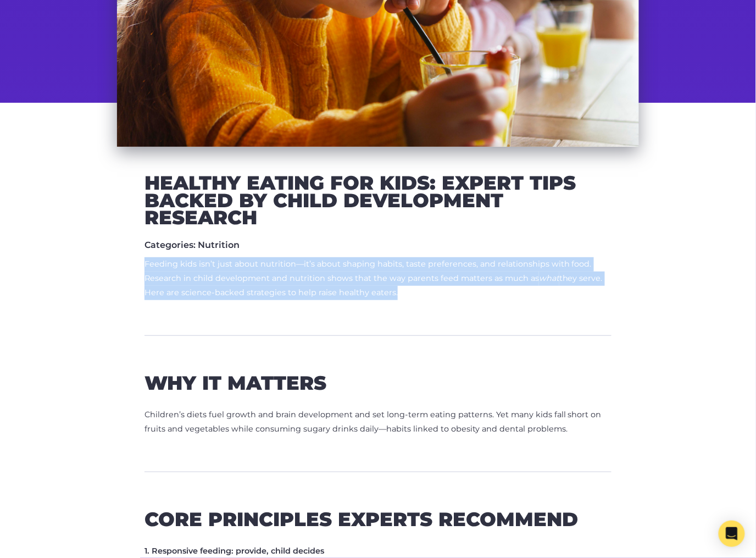 The width and height of the screenshot is (756, 558). Describe the element at coordinates (378, 383) in the screenshot. I see `h2: Why it matters` at that location.